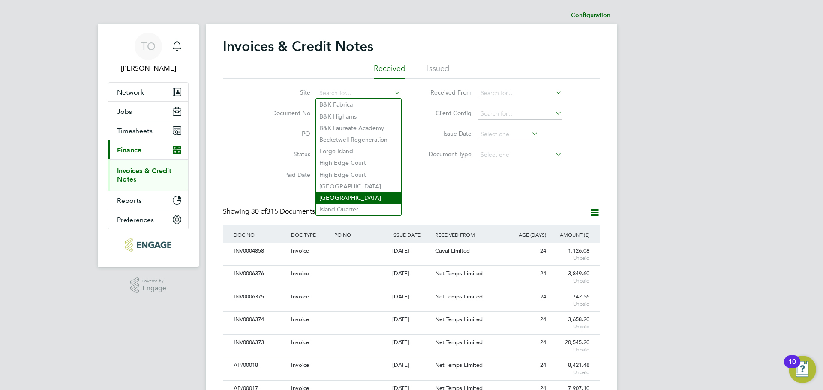 This screenshot has height=390, width=823. Describe the element at coordinates (285, 93) in the screenshot. I see `label: Site` at that location.